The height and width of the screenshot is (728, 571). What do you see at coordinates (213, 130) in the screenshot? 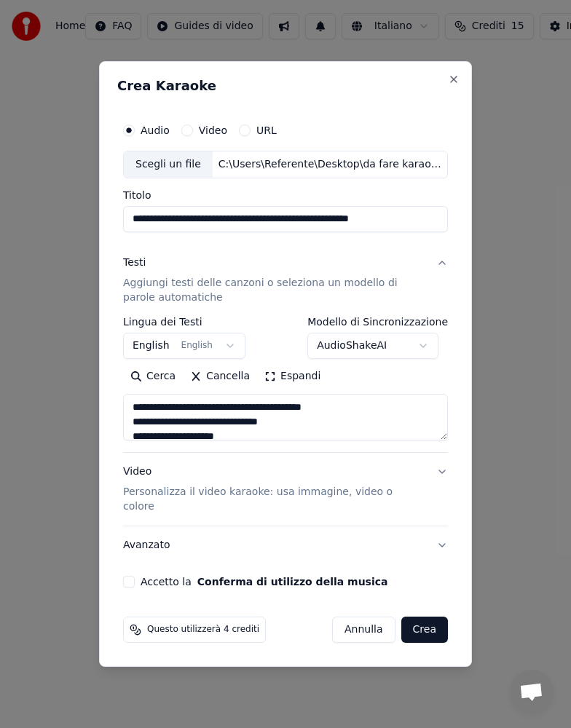
I see `label: Video` at bounding box center [213, 130].